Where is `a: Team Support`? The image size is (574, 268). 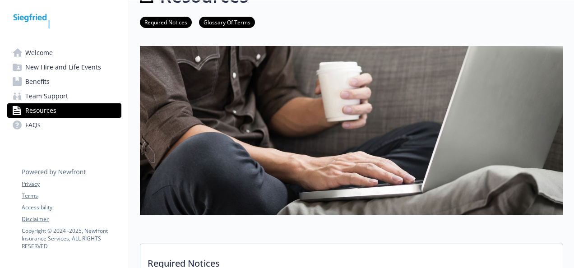 a: Team Support is located at coordinates (64, 96).